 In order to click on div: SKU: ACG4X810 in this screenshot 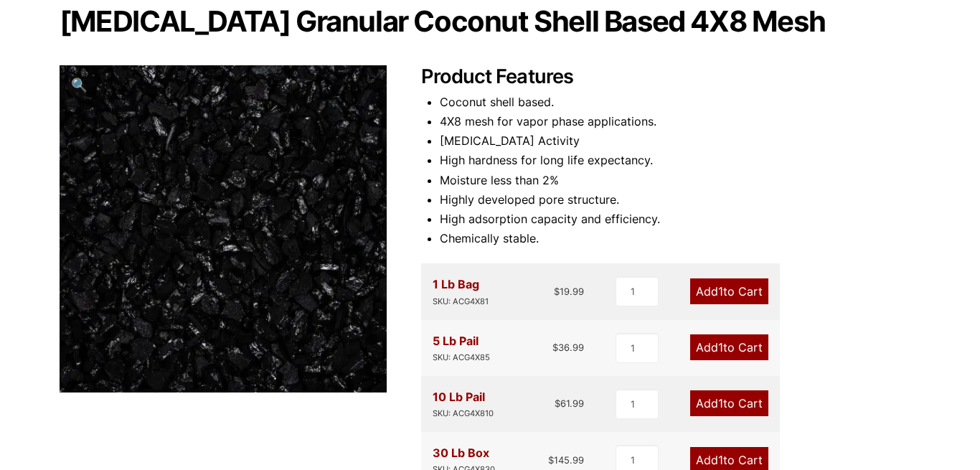, I will do `click(463, 414)`.